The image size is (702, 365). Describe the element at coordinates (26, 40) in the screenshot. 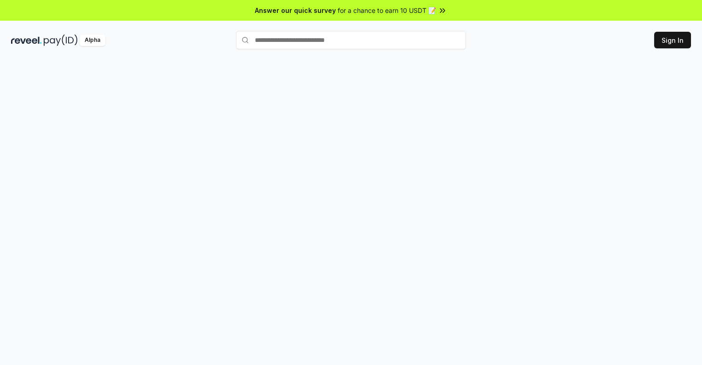

I see `img: reveel_dark` at that location.